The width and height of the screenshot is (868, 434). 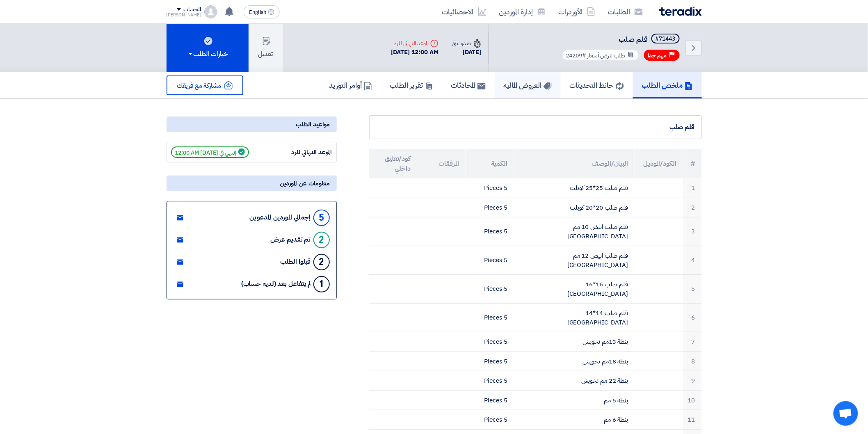 What do you see at coordinates (321, 218) in the screenshot?
I see `div: 5` at bounding box center [321, 218].